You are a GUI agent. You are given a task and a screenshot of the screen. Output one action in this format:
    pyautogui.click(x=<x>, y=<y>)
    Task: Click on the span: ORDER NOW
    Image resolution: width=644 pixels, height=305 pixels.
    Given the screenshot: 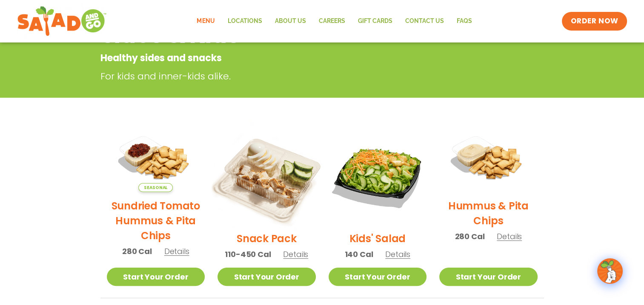 What is the action you would take?
    pyautogui.click(x=594, y=21)
    